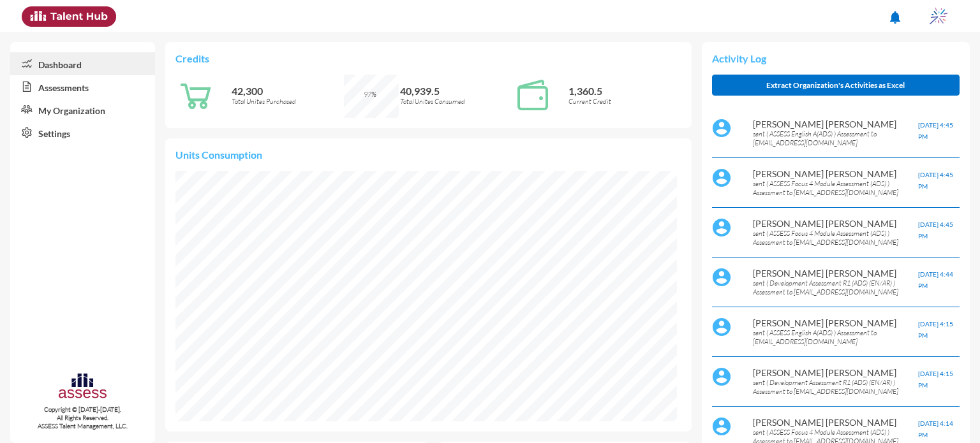  What do you see at coordinates (836, 58) in the screenshot?
I see `p: Activity Log` at bounding box center [836, 58].